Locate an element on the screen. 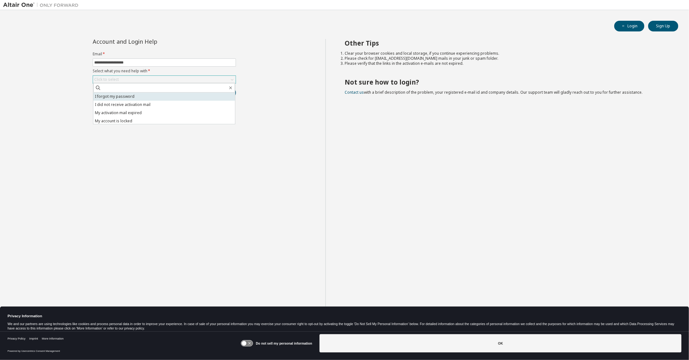 The height and width of the screenshot is (360, 689). img: Altair One is located at coordinates (42, 5).